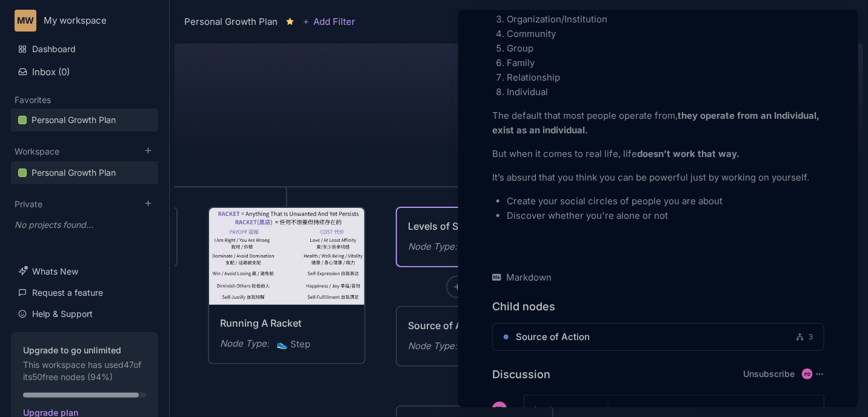 The height and width of the screenshot is (417, 868). What do you see at coordinates (658, 154) in the screenshot?
I see `p: But when it comes to real life, life` at bounding box center [658, 154].